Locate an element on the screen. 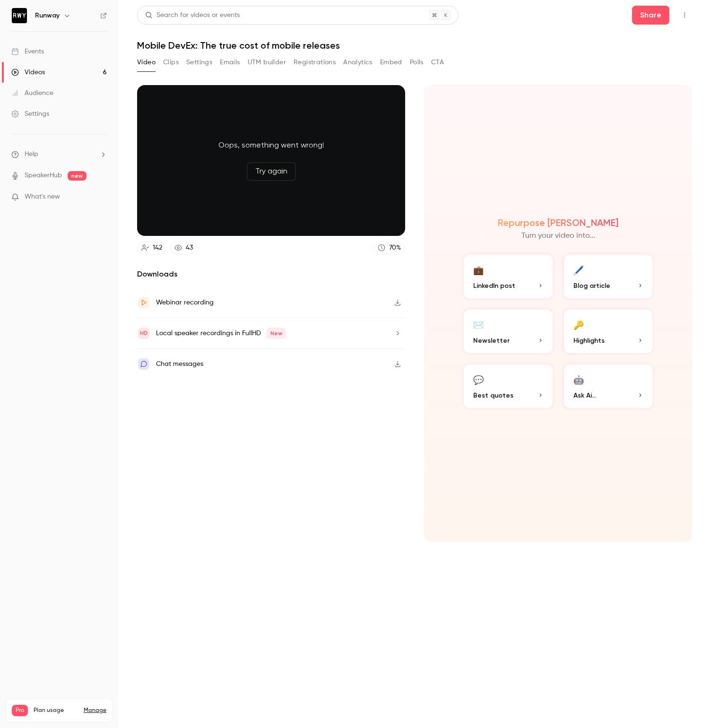 Image resolution: width=711 pixels, height=728 pixels. span: new is located at coordinates (77, 176).